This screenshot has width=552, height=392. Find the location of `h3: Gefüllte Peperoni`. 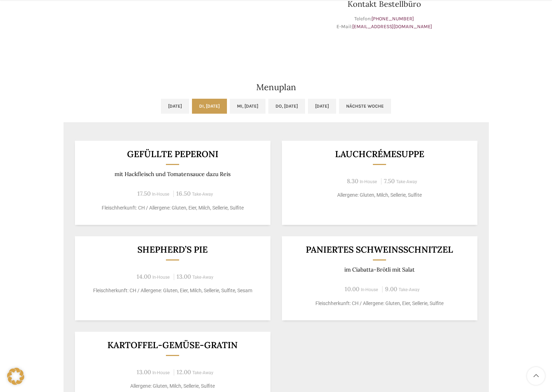

h3: Gefüllte Peperoni is located at coordinates (172, 154).